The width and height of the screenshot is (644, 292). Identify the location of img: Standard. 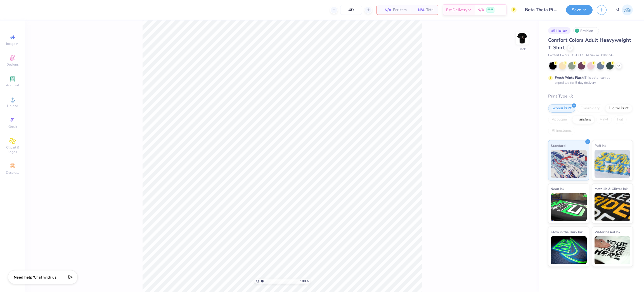
(568, 164).